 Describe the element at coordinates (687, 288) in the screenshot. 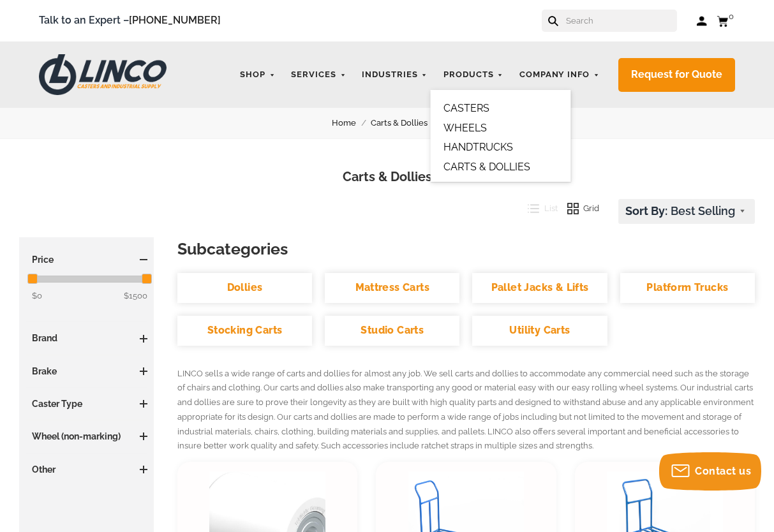

I see `a: Platform Trucks` at that location.